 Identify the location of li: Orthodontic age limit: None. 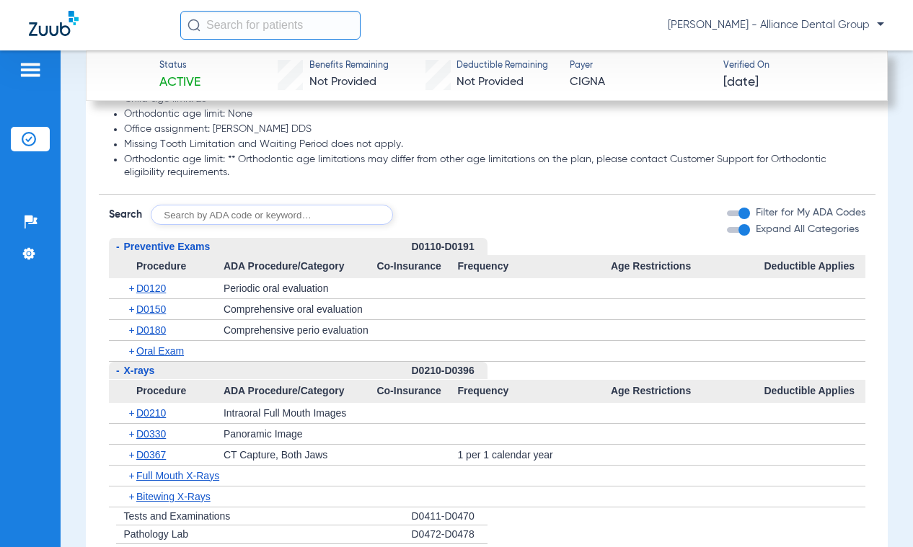
(495, 115).